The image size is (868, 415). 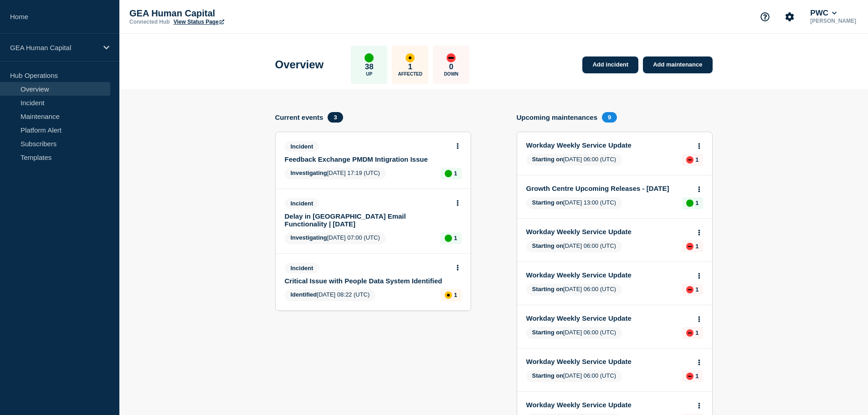 What do you see at coordinates (300, 117) in the screenshot?
I see `h4: Current events` at bounding box center [300, 117].